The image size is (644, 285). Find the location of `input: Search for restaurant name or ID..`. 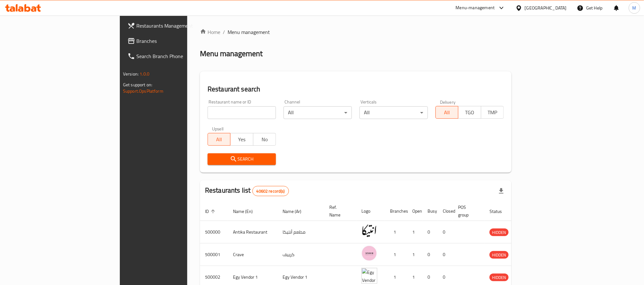

input: Search for restaurant name or ID.. is located at coordinates (242, 113).